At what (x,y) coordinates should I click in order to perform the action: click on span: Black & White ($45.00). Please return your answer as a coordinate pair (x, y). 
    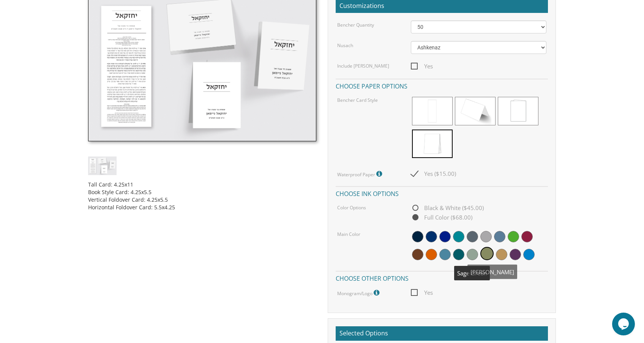
    Looking at the image, I should click on (447, 208).